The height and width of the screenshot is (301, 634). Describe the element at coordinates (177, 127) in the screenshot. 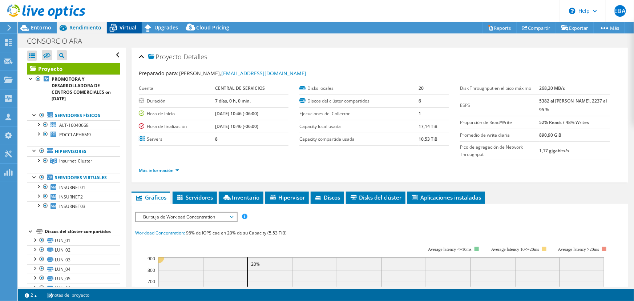

I see `label: Hora de finalización` at that location.